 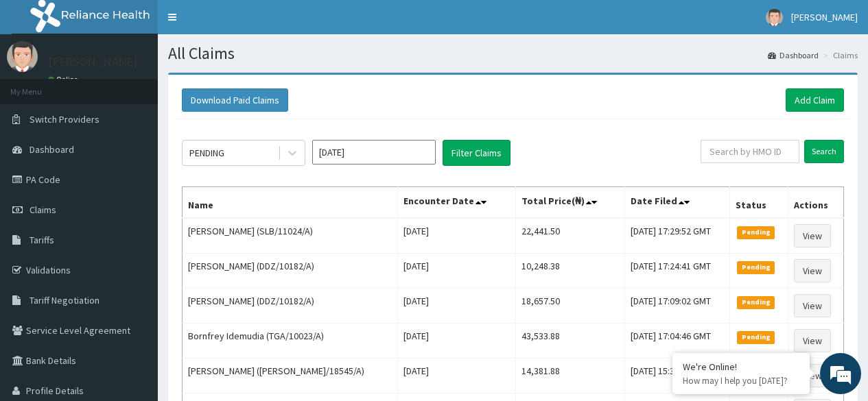 I want to click on a: Dashboard, so click(x=793, y=54).